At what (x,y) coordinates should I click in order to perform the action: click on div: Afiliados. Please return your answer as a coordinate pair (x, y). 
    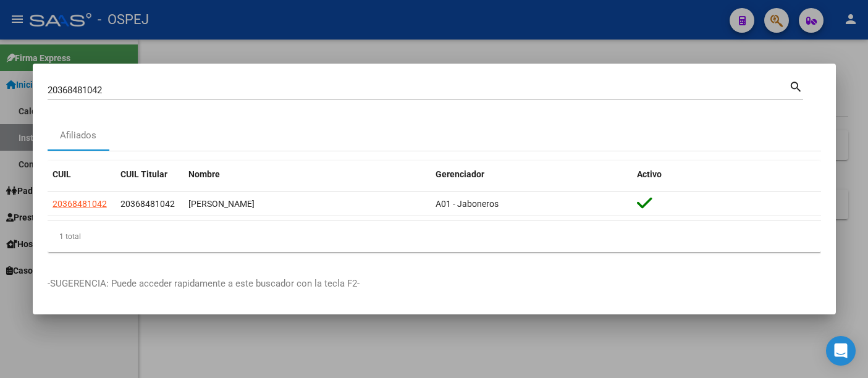
    Looking at the image, I should click on (78, 136).